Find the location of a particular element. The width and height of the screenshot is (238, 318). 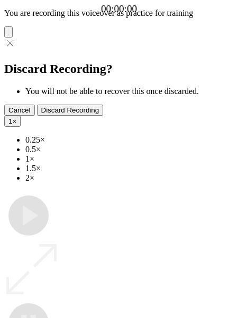

button: Cancel is located at coordinates (20, 110).